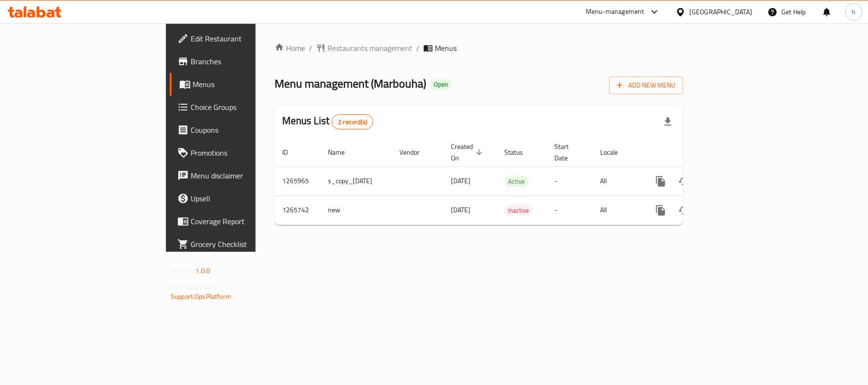 This screenshot has width=868, height=385. What do you see at coordinates (615, 153) in the screenshot?
I see `span: Locale` at bounding box center [615, 153].